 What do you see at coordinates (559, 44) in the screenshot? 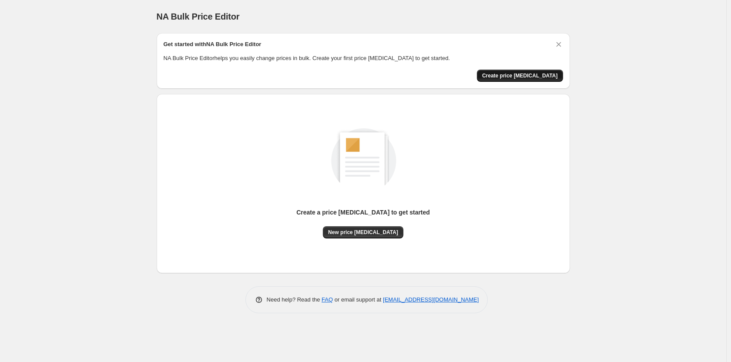
I see `button: Dismiss card` at bounding box center [559, 44].